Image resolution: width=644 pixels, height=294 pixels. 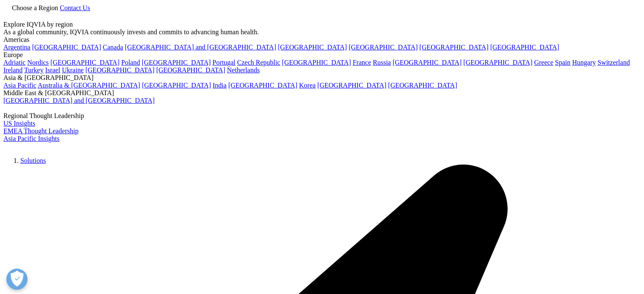 I want to click on a: Spain, so click(x=563, y=62).